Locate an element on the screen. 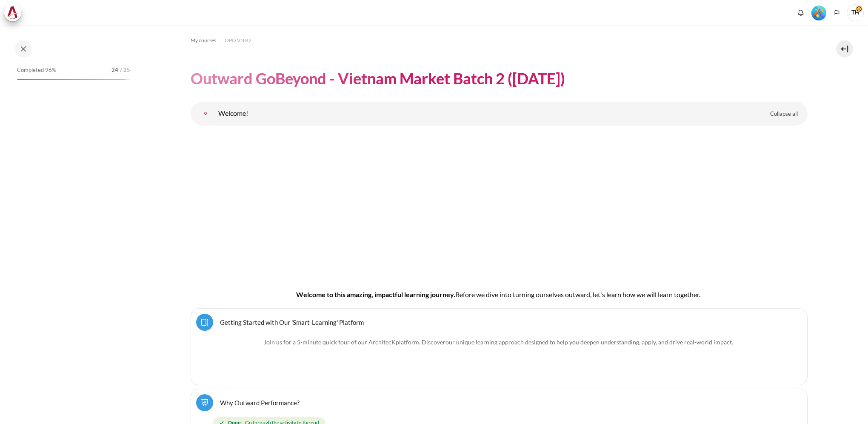  span: OPO VN B2 is located at coordinates (238, 41).